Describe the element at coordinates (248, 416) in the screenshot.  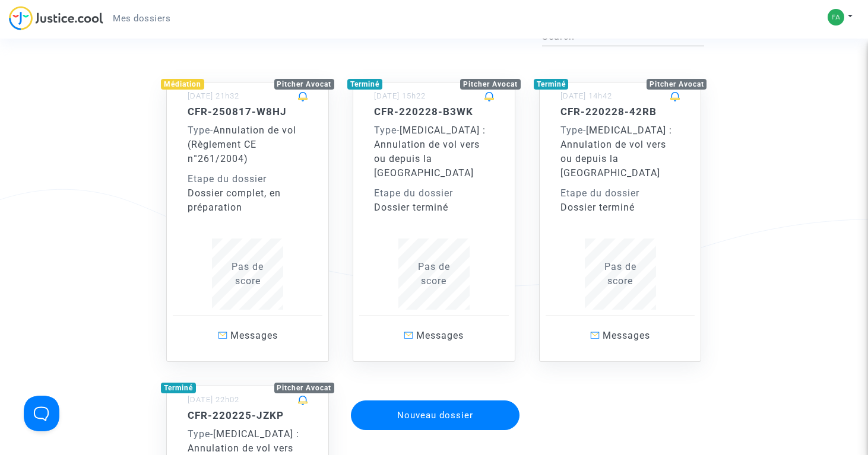
I see `h5: CFR-220225-JZKP` at that location.